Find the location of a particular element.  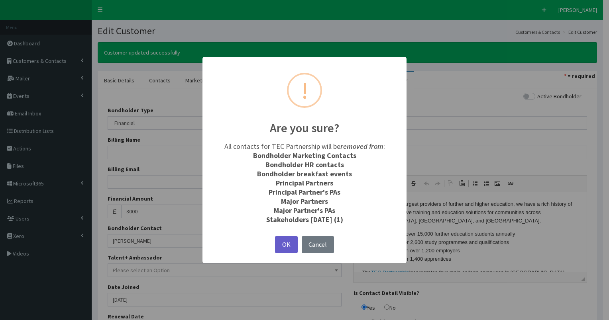

b: Major Partners is located at coordinates (304, 201).